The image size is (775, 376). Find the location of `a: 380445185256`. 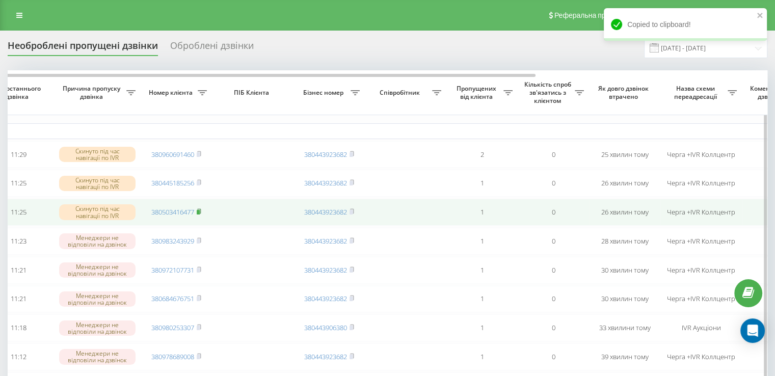

a: 380445185256 is located at coordinates (173, 183).